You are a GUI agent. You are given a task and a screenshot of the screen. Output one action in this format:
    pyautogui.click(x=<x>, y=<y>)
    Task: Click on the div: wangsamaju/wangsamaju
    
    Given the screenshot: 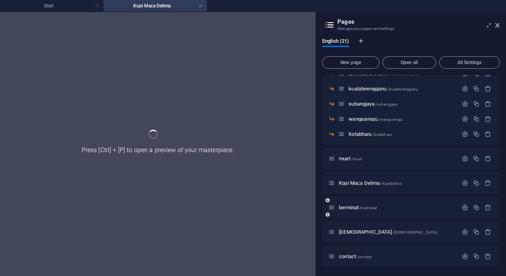 What is the action you would take?
    pyautogui.click(x=402, y=119)
    